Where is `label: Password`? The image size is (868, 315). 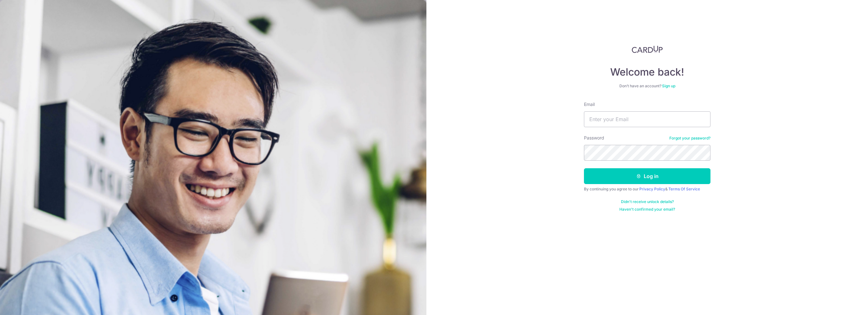
label: Password is located at coordinates (594, 138).